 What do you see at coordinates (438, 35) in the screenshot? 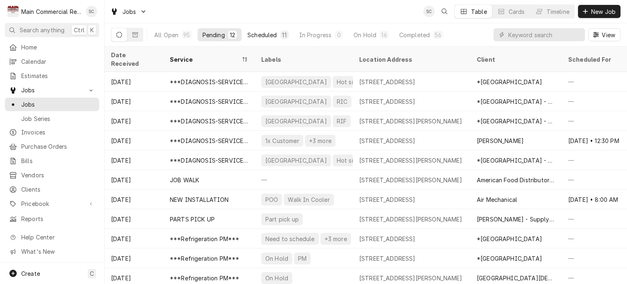
I see `div: 56` at bounding box center [438, 35].